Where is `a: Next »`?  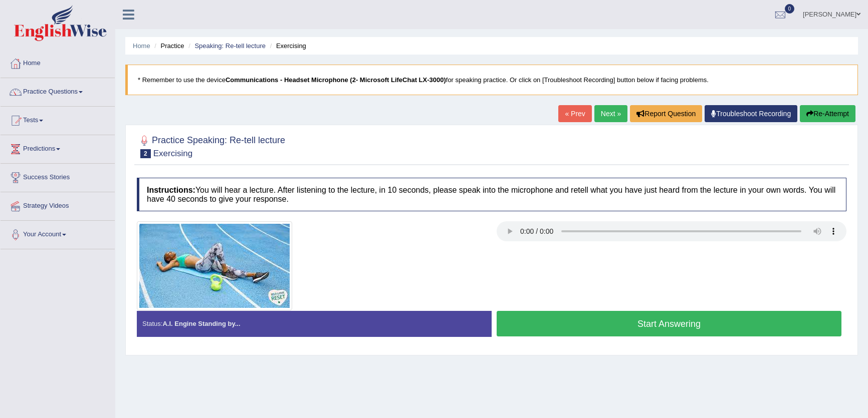
a: Next » is located at coordinates (611, 113).